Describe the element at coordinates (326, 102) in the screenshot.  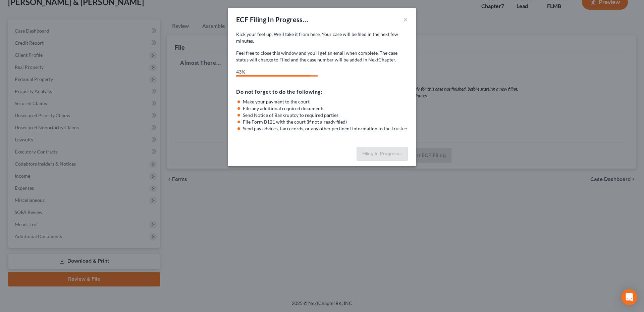
I see `li: Make your payment to the court` at that location.